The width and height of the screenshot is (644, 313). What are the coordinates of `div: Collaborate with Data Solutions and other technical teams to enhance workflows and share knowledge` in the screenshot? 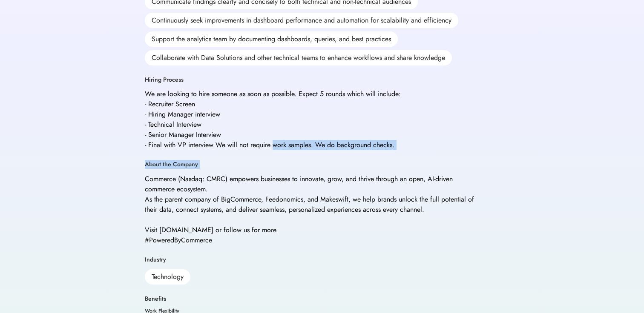 It's located at (298, 58).